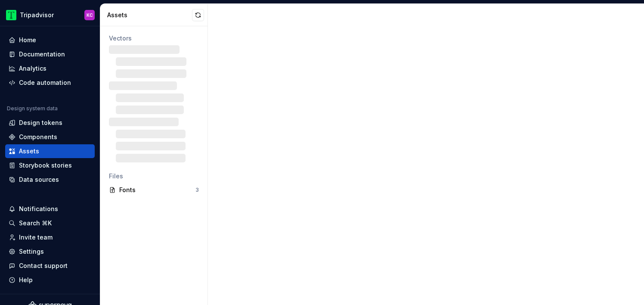  What do you see at coordinates (36, 15) in the screenshot?
I see `div: Tripadvisor` at bounding box center [36, 15].